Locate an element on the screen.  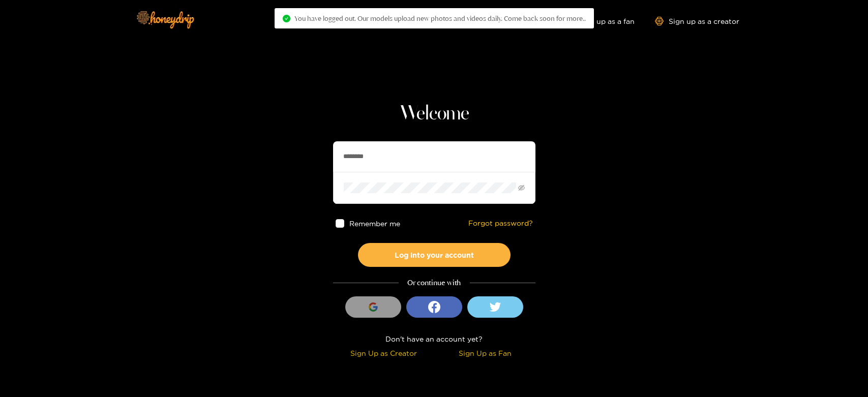
span: check-circle is located at coordinates (287, 18).